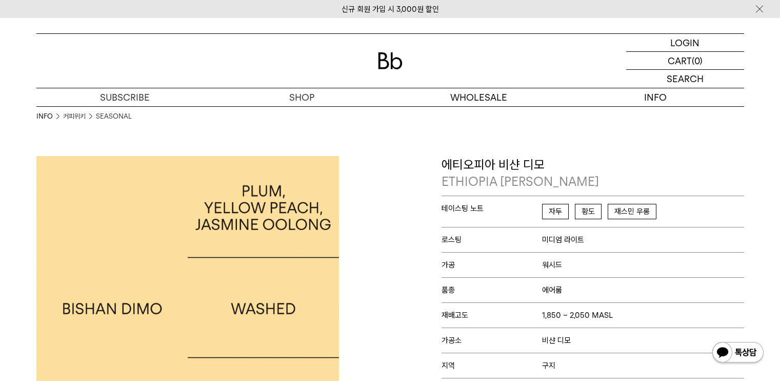  What do you see at coordinates (302, 97) in the screenshot?
I see `p: SHOP` at bounding box center [302, 97].